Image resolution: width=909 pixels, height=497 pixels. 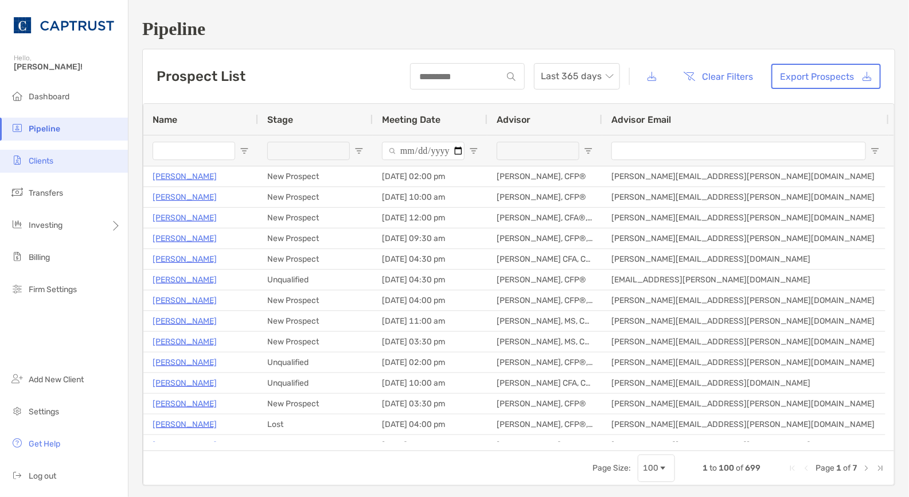 I want to click on span: 1, so click(x=705, y=467).